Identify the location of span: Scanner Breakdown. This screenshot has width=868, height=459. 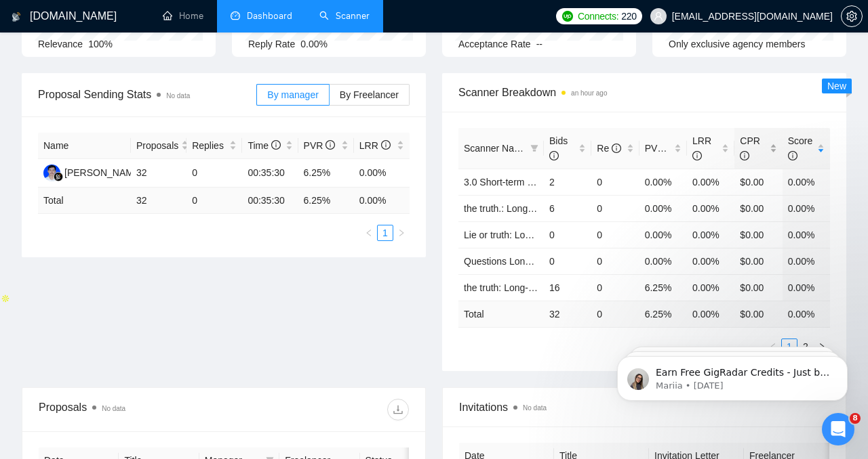
(644, 92).